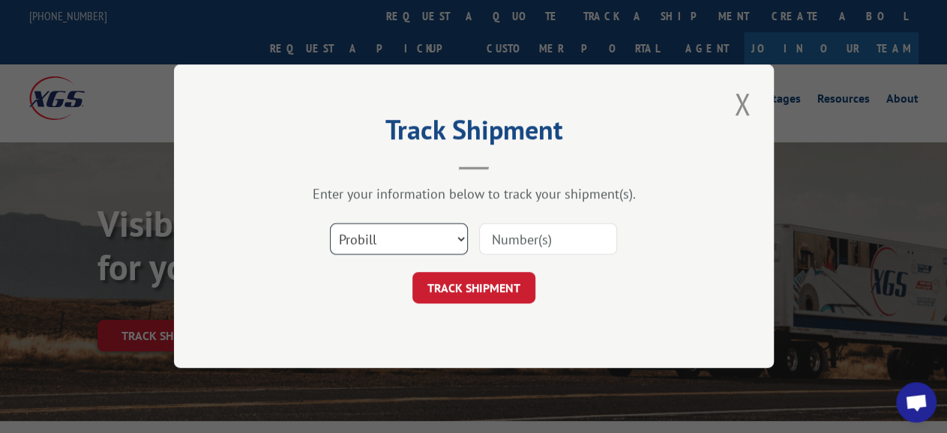  I want to click on h2: Track Shipment, so click(474, 133).